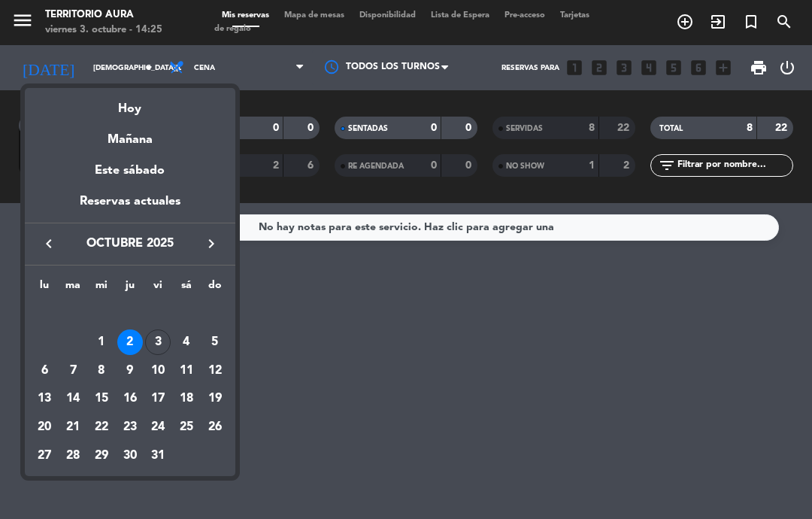  What do you see at coordinates (130, 399) in the screenshot?
I see `div: 16` at bounding box center [130, 399].